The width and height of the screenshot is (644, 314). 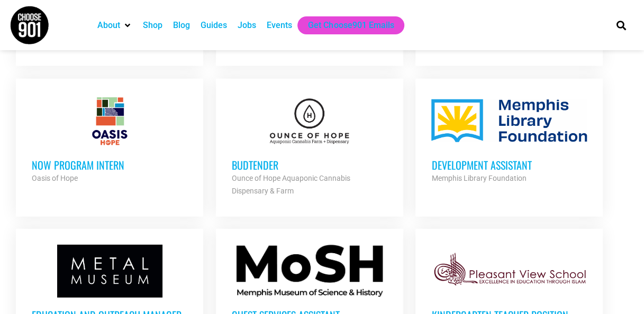 What do you see at coordinates (621, 25) in the screenshot?
I see `div: Search` at bounding box center [621, 25].